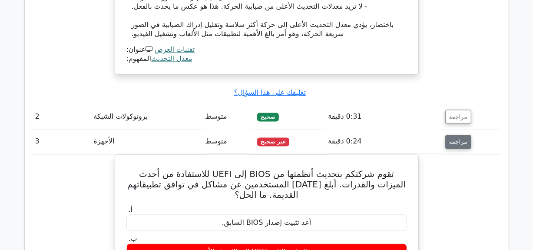 Image resolution: width=533 pixels, height=250 pixels. What do you see at coordinates (344, 141) in the screenshot?
I see `font: 0:24 دقيقة` at bounding box center [344, 141].